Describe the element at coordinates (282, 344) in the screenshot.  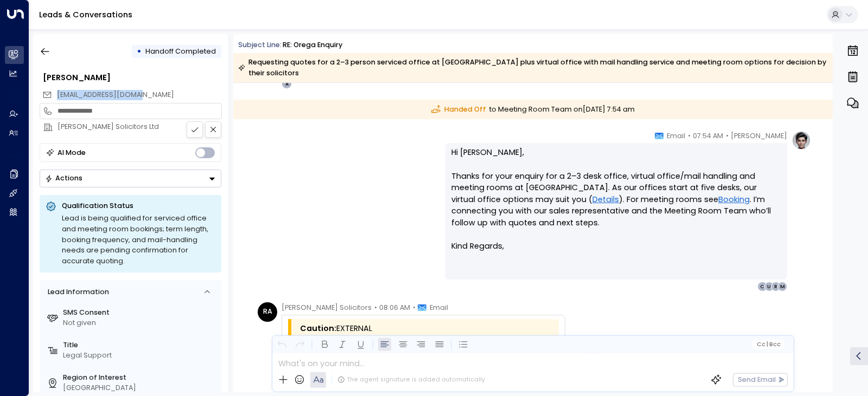
I see `button: Undo` at that location.